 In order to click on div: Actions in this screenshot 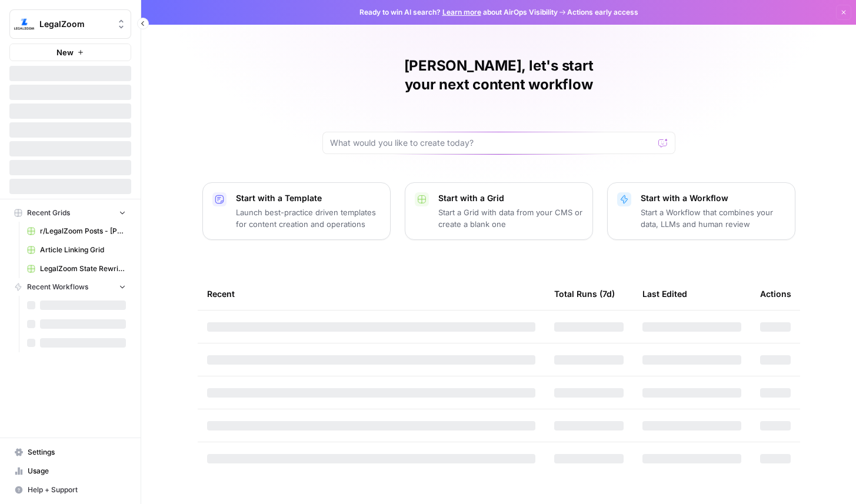, I will do `click(776, 294)`.